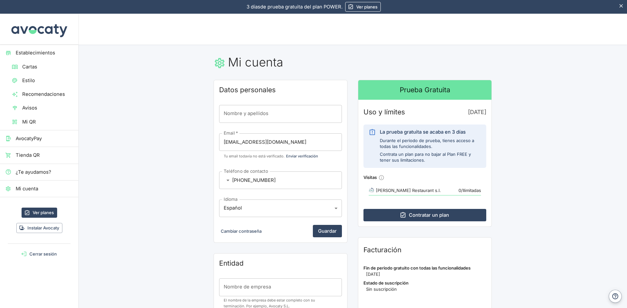  Describe the element at coordinates (44, 155) in the screenshot. I see `span: Tienda QR` at that location.